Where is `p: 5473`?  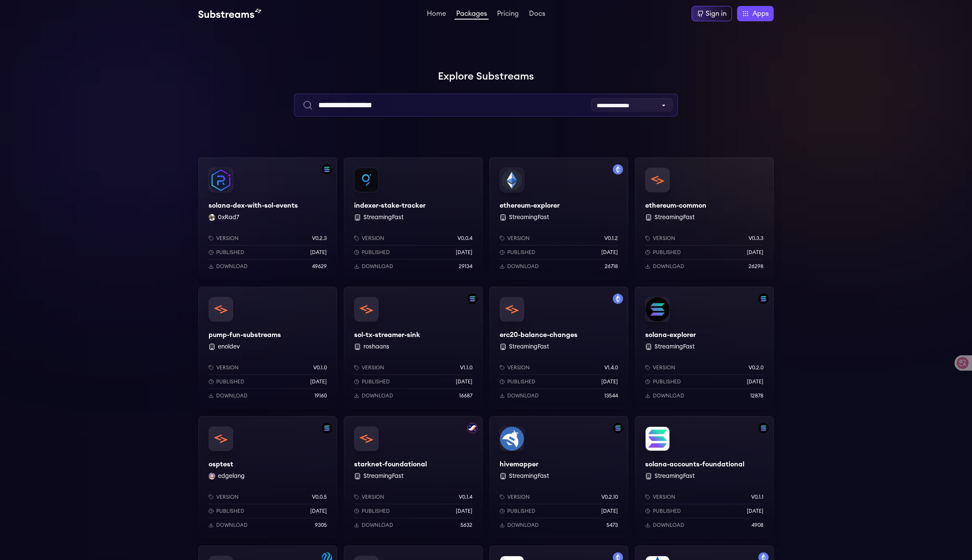
p: 5473 is located at coordinates (612, 525).